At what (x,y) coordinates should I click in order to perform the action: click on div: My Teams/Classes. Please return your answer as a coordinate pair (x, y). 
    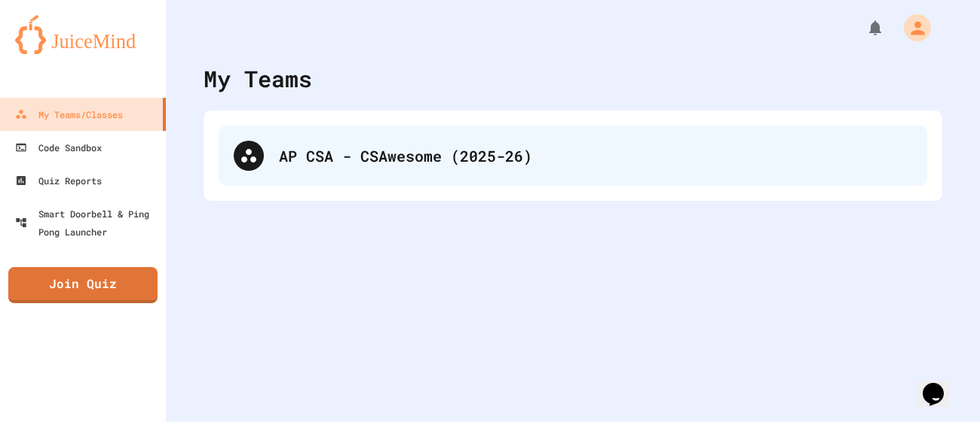
    Looking at the image, I should click on (68, 114).